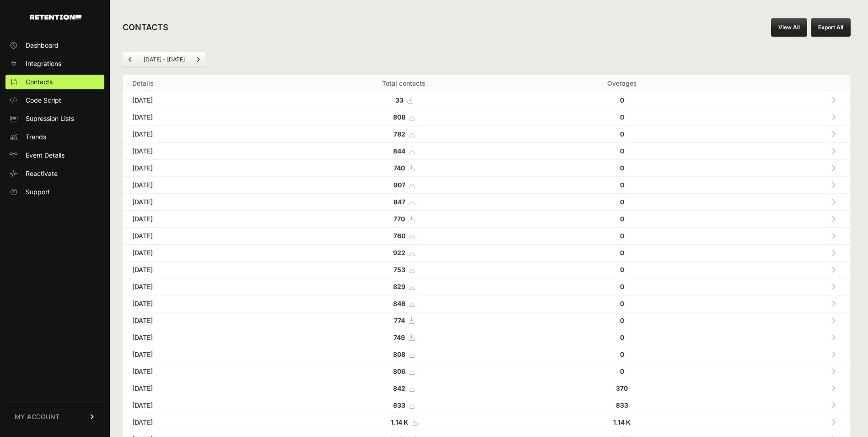 Image resolution: width=868 pixels, height=437 pixels. I want to click on strong: 844, so click(399, 150).